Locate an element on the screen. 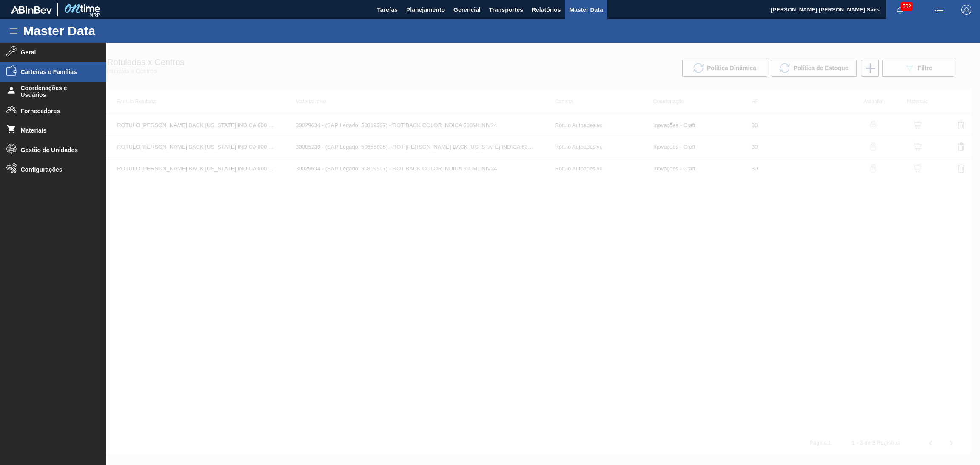  span: Gestão de Unidades is located at coordinates (55, 150).